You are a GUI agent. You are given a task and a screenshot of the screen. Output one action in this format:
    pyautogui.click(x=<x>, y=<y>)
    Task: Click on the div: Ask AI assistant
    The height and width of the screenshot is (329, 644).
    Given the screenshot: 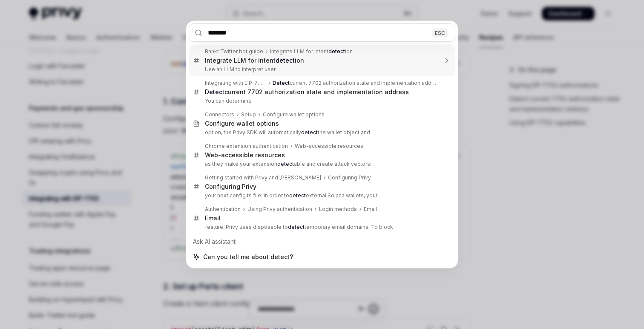 What is the action you would take?
    pyautogui.click(x=322, y=242)
    